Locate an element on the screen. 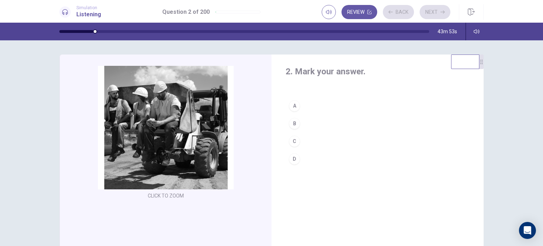 The height and width of the screenshot is (246, 543). button: Review is located at coordinates (359, 12).